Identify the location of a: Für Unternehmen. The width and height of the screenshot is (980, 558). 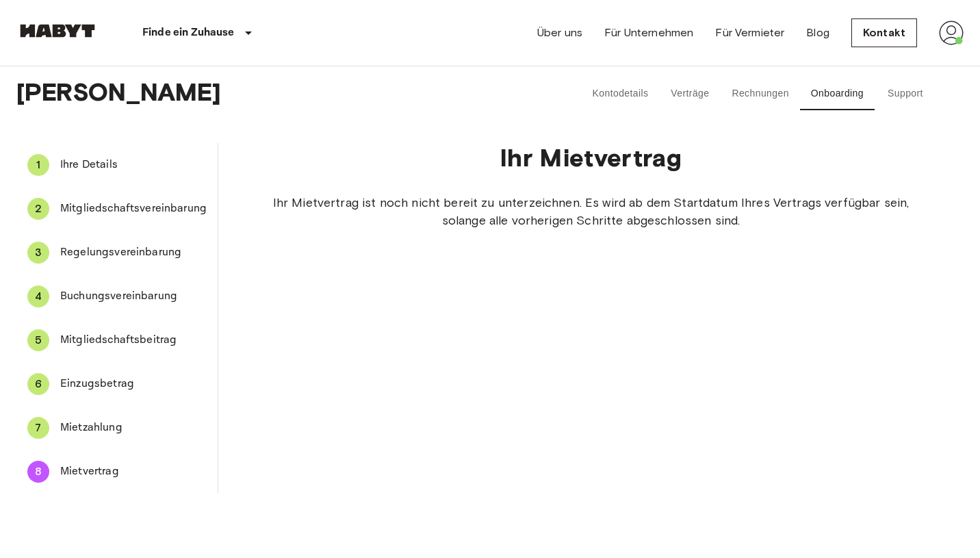
(649, 33).